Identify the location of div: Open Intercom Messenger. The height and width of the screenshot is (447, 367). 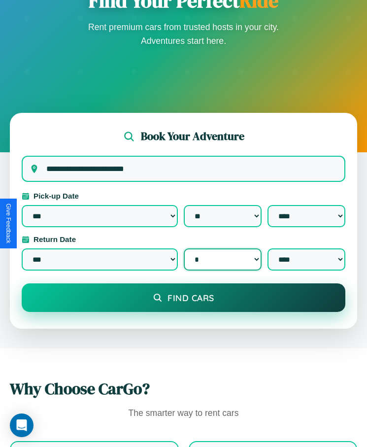
(22, 426).